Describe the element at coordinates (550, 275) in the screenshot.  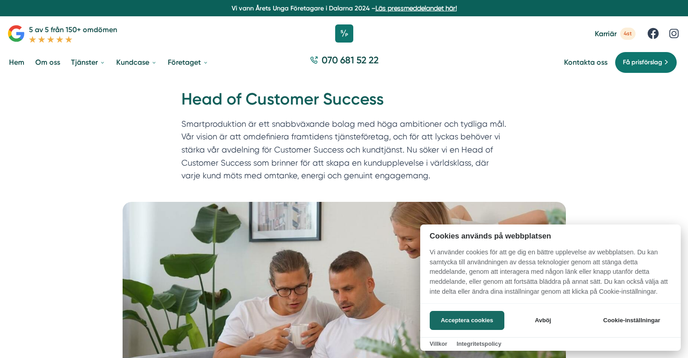
I see `p: Vi använder cookies för att ge dig en bättre upplevelse av webbplatsen. Du kan samtycka till anvä...` at that location.